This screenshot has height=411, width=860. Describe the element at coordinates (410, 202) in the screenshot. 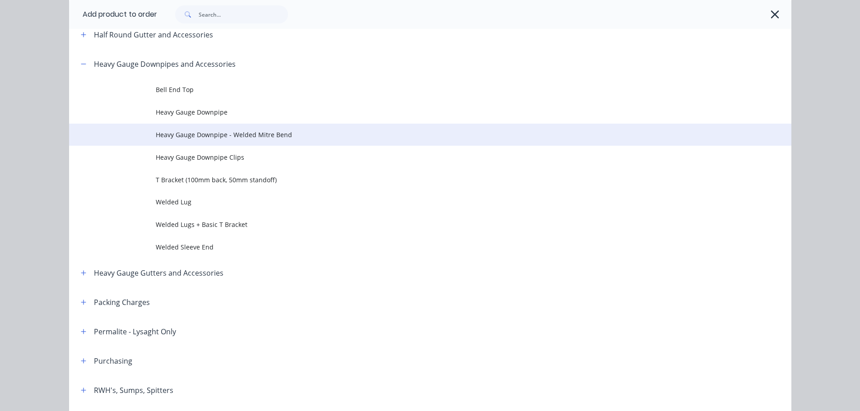

I see `span: Welded Lug` at that location.